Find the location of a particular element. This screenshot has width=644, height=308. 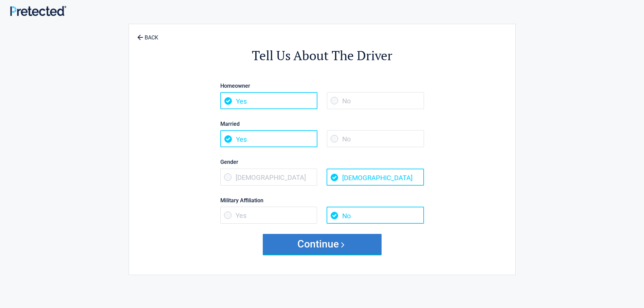

label: Military Affiliation is located at coordinates (322, 200).